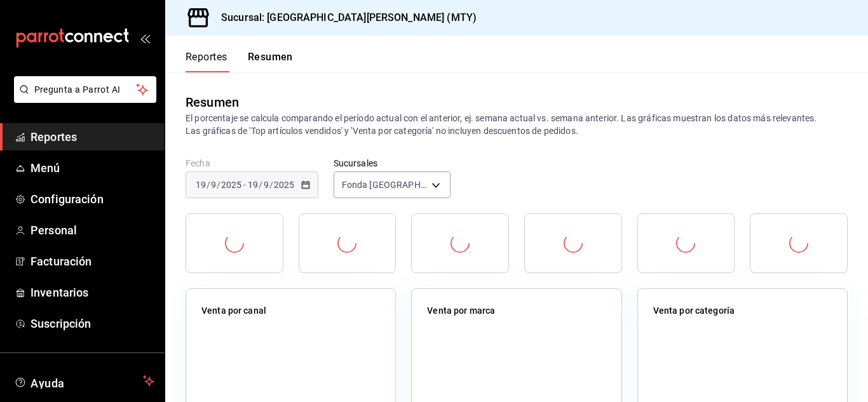  What do you see at coordinates (693, 310) in the screenshot?
I see `p: Venta por categoría` at bounding box center [693, 310].